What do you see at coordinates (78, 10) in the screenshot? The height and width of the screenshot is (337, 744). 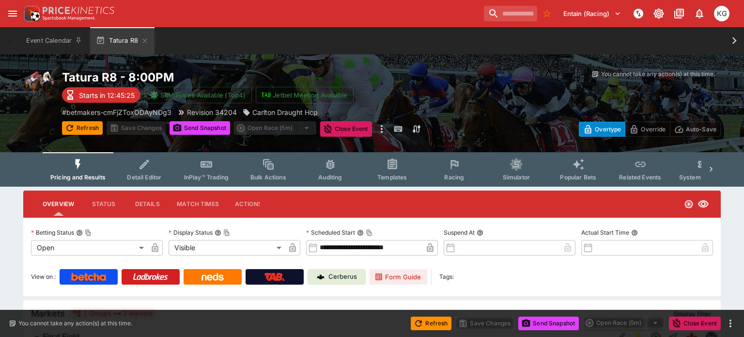 I see `img: PriceKinetics` at bounding box center [78, 10].